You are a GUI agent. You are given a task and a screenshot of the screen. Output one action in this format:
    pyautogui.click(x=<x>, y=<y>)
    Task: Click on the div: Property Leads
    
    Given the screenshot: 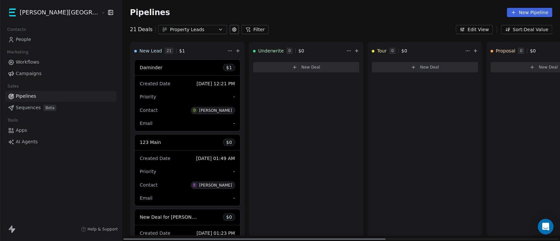 What is the action you would take?
    pyautogui.click(x=193, y=30)
    